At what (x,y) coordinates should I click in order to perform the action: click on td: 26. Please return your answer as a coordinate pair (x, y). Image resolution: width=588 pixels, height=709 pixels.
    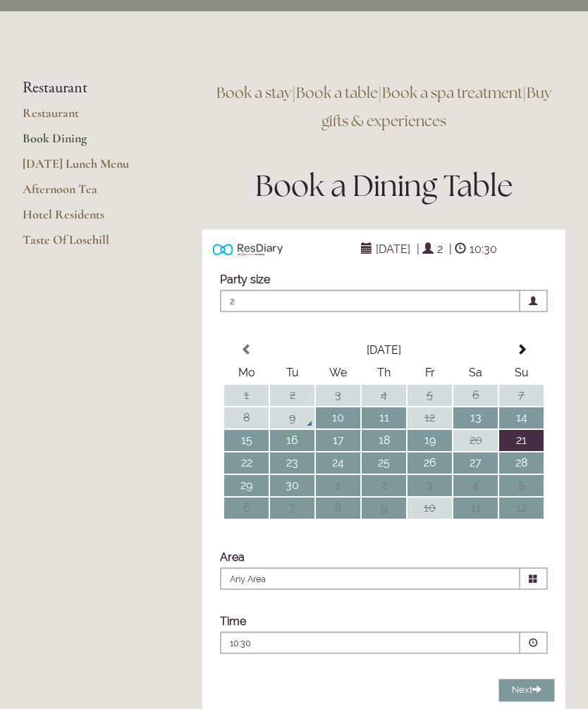
    Looking at the image, I should click on (429, 463).